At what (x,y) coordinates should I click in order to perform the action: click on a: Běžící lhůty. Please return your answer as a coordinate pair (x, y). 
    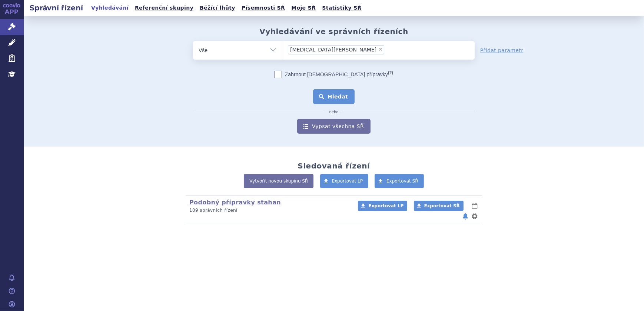
    Looking at the image, I should click on (218, 8).